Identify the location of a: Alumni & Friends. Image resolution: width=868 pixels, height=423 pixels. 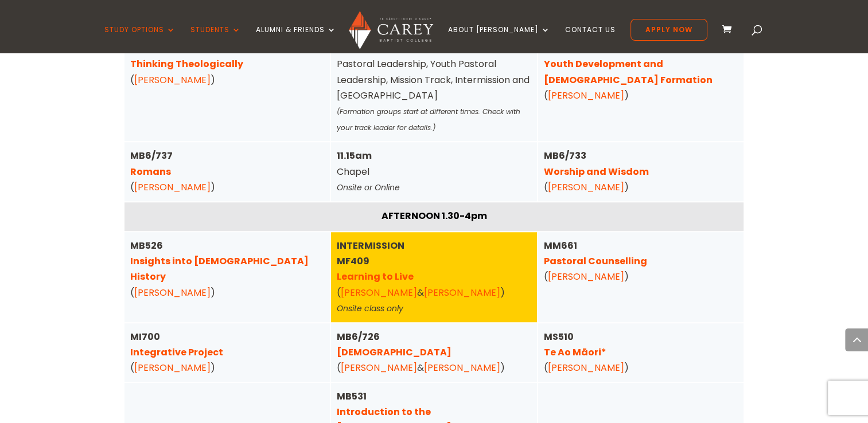
(296, 39).